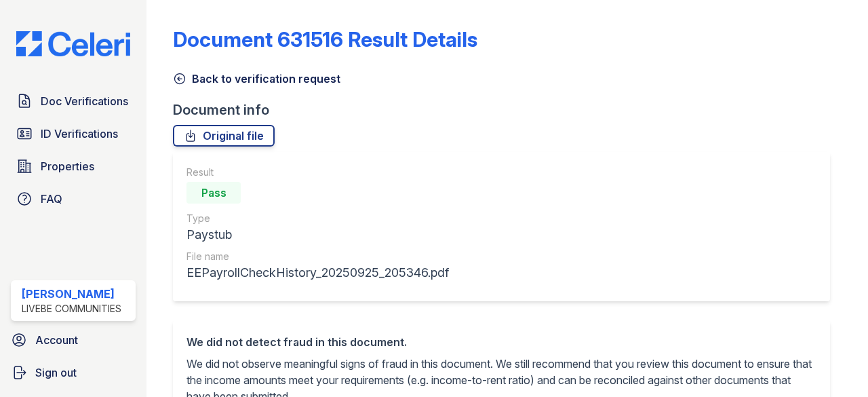 The image size is (868, 397). Describe the element at coordinates (74, 199) in the screenshot. I see `a: FAQ` at that location.